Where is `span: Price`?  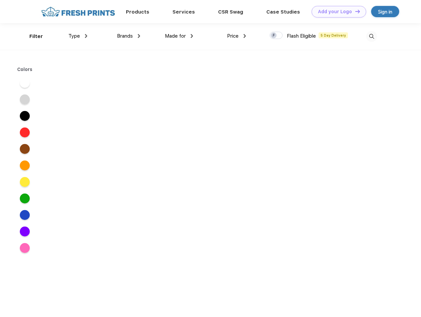
span: Price is located at coordinates (233, 36).